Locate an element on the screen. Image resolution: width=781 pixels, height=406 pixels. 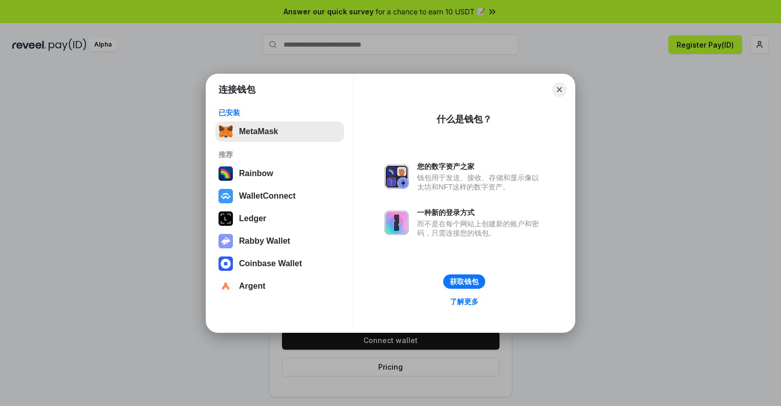
a: 了解更多 is located at coordinates (464, 302).